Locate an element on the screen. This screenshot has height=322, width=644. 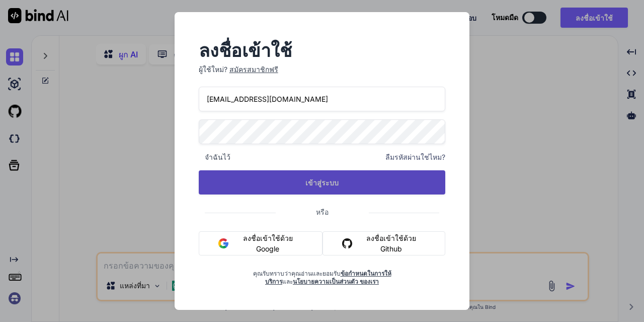
font: ข้อกำหนดในการให้บริการ is located at coordinates (328, 277).